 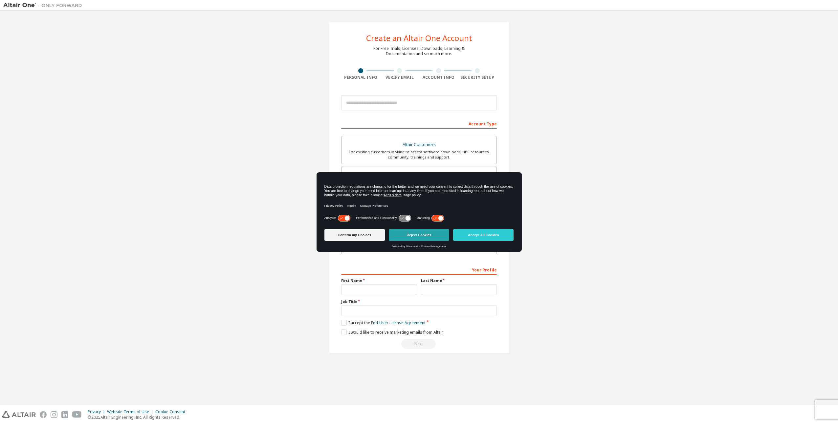 I want to click on p: © 2025 Altair Engineering, Inc. All Rights Reserved., so click(x=138, y=417).